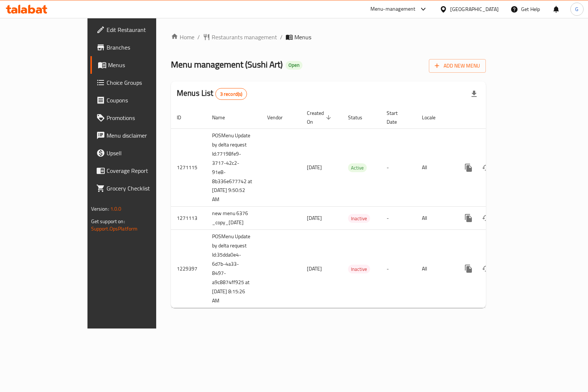 This screenshot has width=588, height=392. What do you see at coordinates (143, 118) in the screenshot?
I see `span: Promotions` at bounding box center [143, 118].